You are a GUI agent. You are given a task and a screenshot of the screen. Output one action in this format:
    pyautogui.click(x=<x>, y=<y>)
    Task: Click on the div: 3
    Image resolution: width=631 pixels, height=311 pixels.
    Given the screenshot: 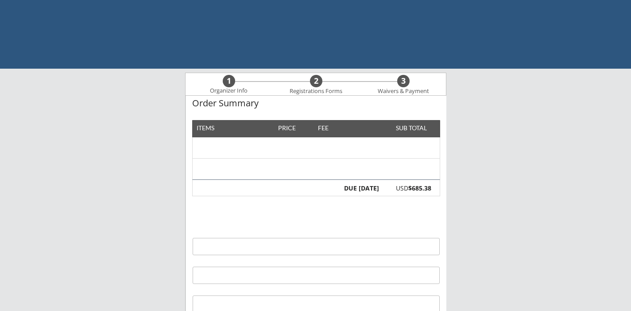 What is the action you would take?
    pyautogui.click(x=404, y=81)
    